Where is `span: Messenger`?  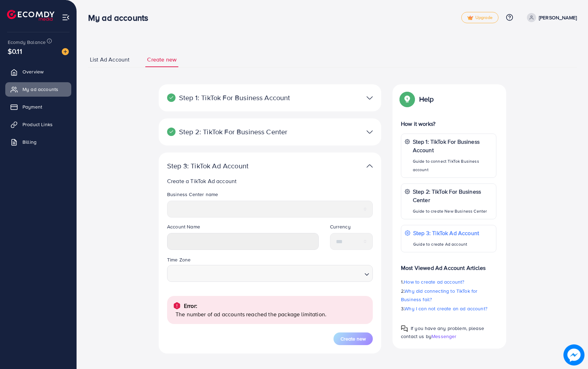 span: Messenger is located at coordinates (444, 336).